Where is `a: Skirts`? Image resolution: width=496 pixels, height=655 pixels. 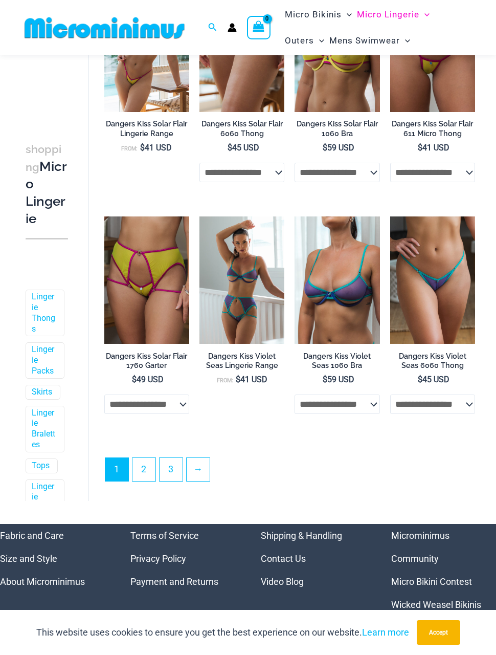 a: Skirts is located at coordinates (42, 392).